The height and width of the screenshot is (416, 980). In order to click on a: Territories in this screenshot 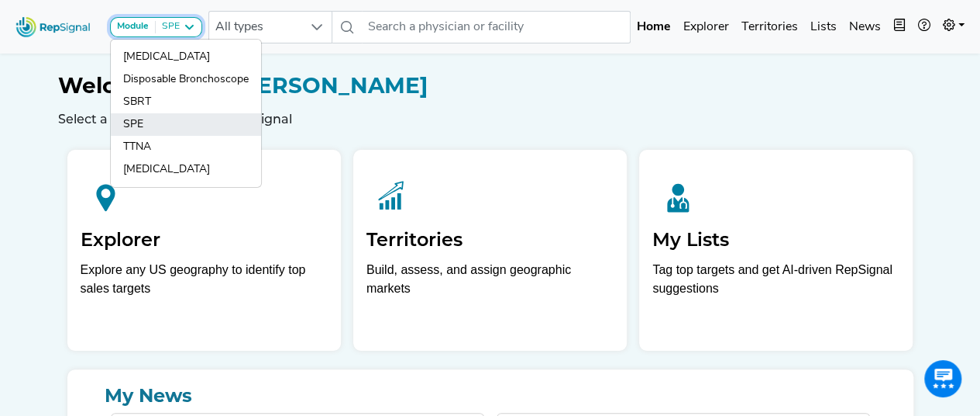, I will do `click(770, 27)`.